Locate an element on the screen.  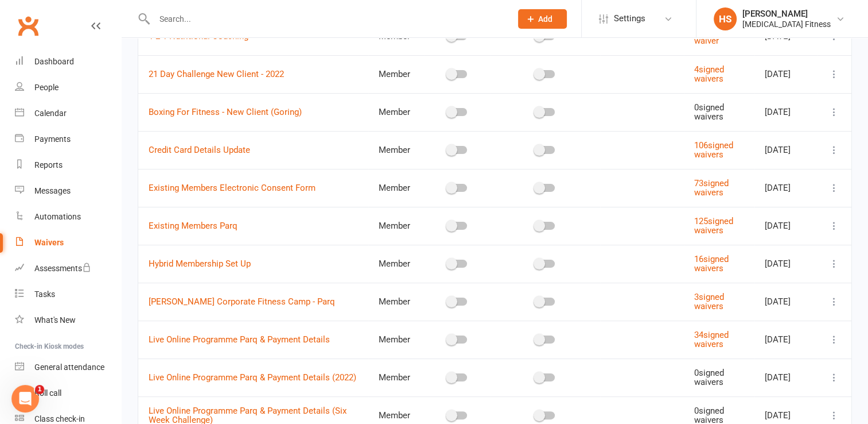
div: Class check-in is located at coordinates (60, 419).